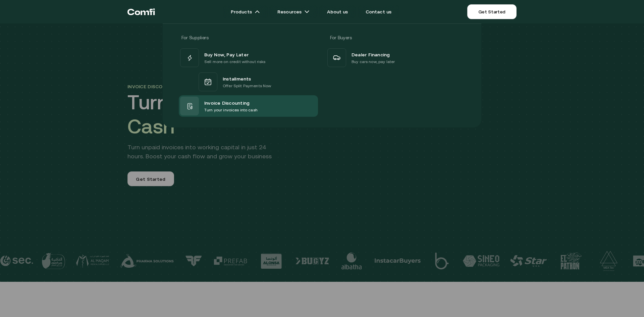  What do you see at coordinates (195, 38) in the screenshot?
I see `span: For Suppliers` at bounding box center [195, 38].